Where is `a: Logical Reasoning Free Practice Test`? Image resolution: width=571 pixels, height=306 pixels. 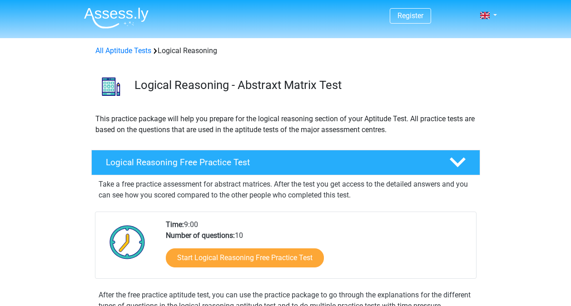
a: Logical Reasoning Free Practice Test is located at coordinates (286, 163).